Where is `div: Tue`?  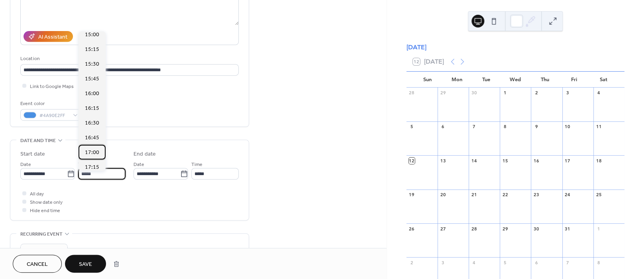 div: Tue is located at coordinates (486, 80).